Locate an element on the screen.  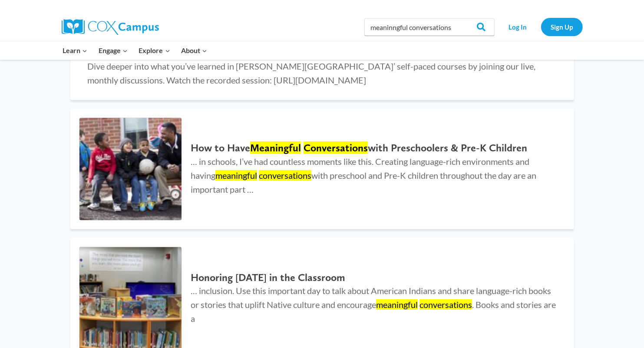
button: Child menu of Learn is located at coordinates (75, 51).